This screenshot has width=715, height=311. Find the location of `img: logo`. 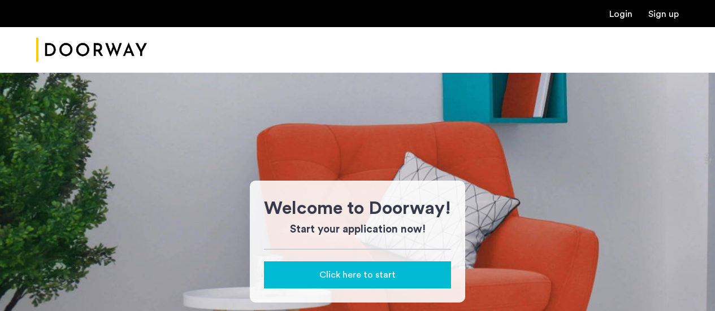

img: logo is located at coordinates (92, 50).